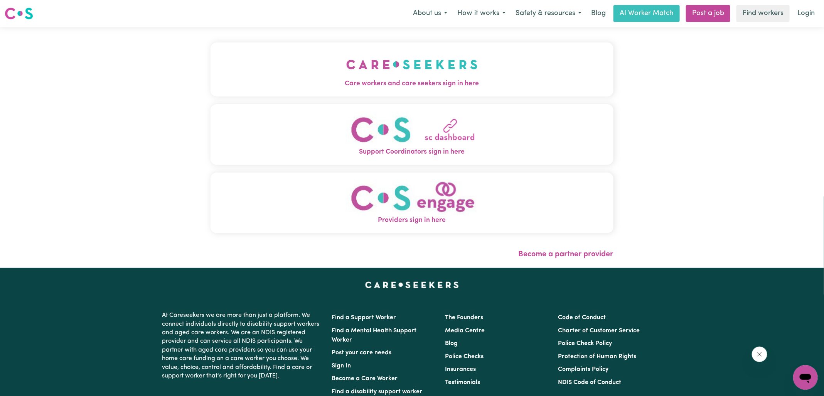 The height and width of the screenshot is (396, 824). What do you see at coordinates (362, 353) in the screenshot?
I see `a: Post your care needs` at bounding box center [362, 353].